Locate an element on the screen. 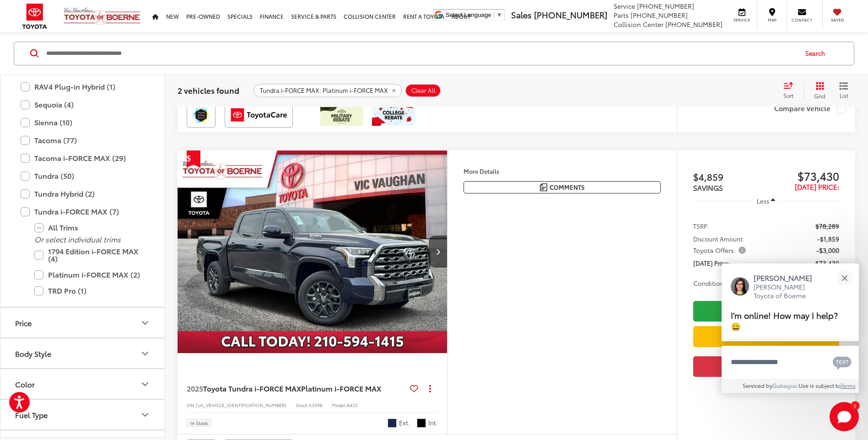 The width and height of the screenshot is (868, 440). span: Conditional Toyota Offers is located at coordinates (738, 283).